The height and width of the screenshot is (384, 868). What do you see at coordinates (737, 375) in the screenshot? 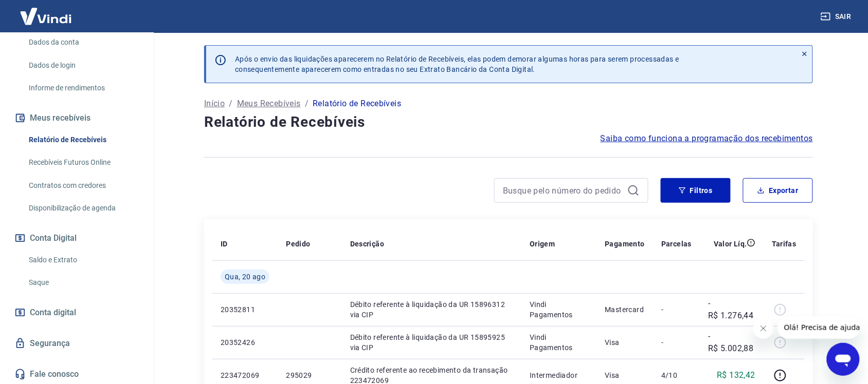
I see `p: R$ 132,42` at bounding box center [737, 375].